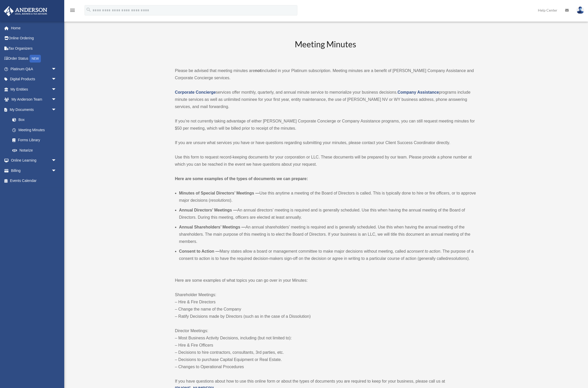 Image resolution: width=588 pixels, height=388 pixels. I want to click on i: search, so click(89, 10).